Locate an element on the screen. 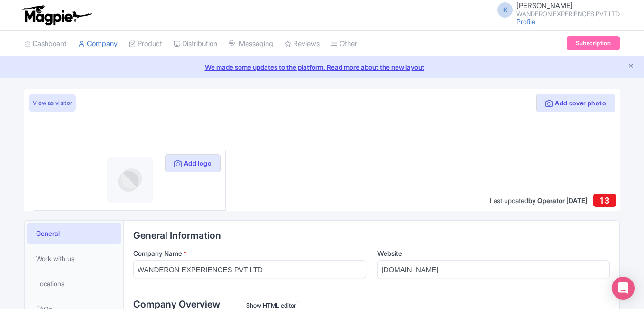 The image size is (644, 309). a: Reviews is located at coordinates (302, 43).